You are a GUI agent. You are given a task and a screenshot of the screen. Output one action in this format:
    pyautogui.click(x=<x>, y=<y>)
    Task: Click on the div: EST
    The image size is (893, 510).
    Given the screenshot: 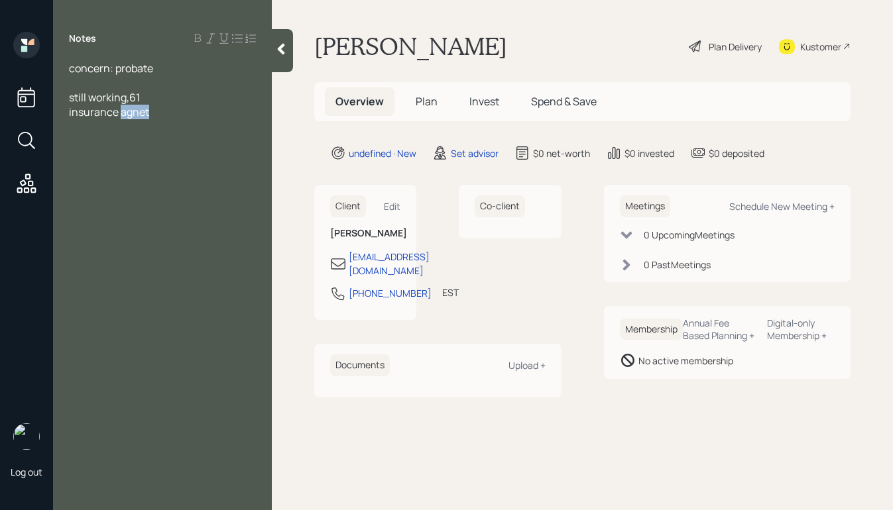 What is the action you would take?
    pyautogui.click(x=450, y=292)
    